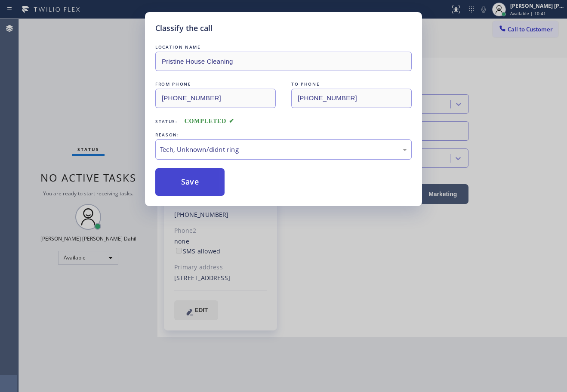  Describe the element at coordinates (184, 28) in the screenshot. I see `h5: Classify the call` at that location.